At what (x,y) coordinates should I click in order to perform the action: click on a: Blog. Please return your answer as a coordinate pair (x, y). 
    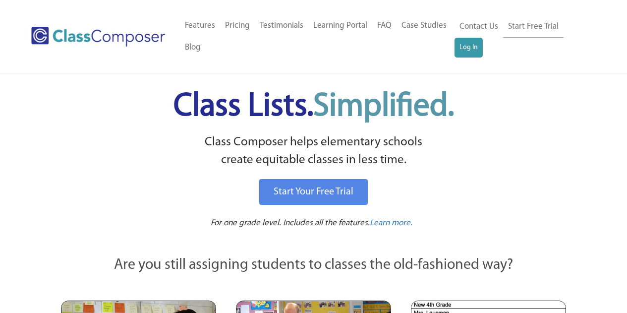
    Looking at the image, I should click on (193, 48).